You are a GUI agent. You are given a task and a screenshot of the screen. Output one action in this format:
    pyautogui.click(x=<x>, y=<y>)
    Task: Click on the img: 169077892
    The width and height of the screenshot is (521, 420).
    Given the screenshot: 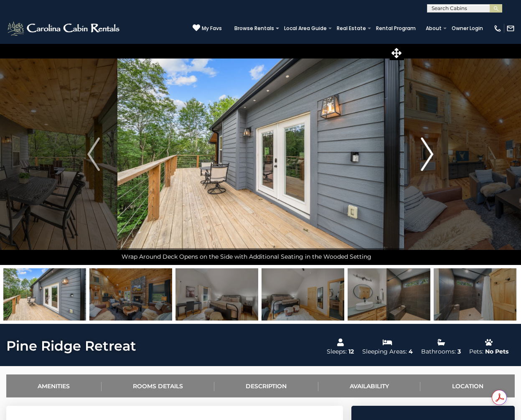 What is the action you would take?
    pyautogui.click(x=131, y=294)
    